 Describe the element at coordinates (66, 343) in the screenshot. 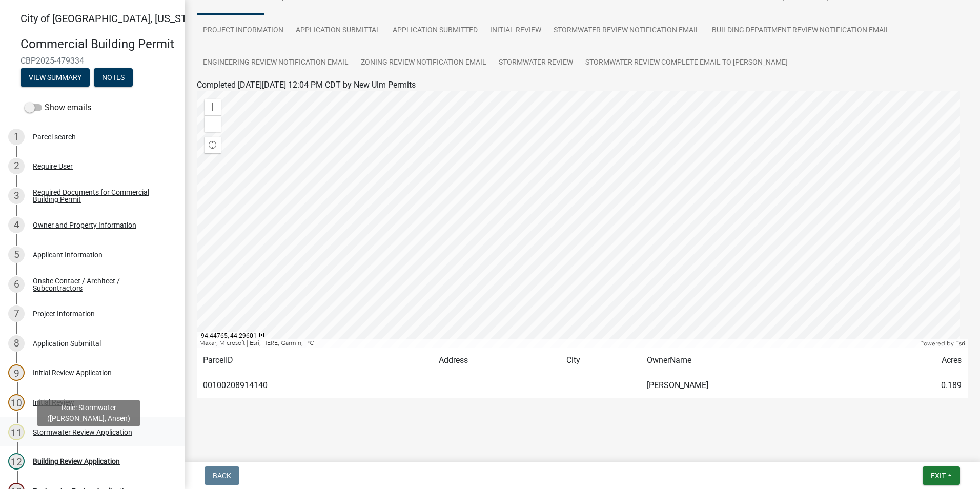

I see `div: Application Submittal` at that location.